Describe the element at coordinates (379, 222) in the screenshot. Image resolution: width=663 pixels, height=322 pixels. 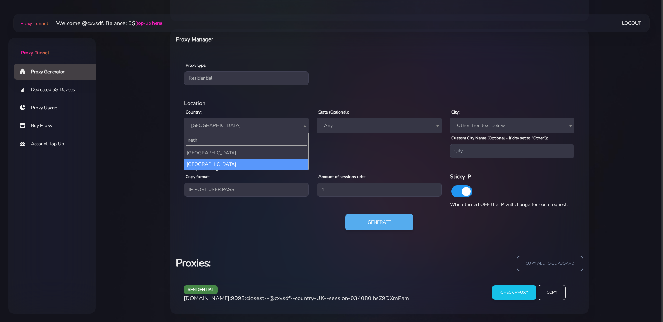
I see `button: Generate` at that location.